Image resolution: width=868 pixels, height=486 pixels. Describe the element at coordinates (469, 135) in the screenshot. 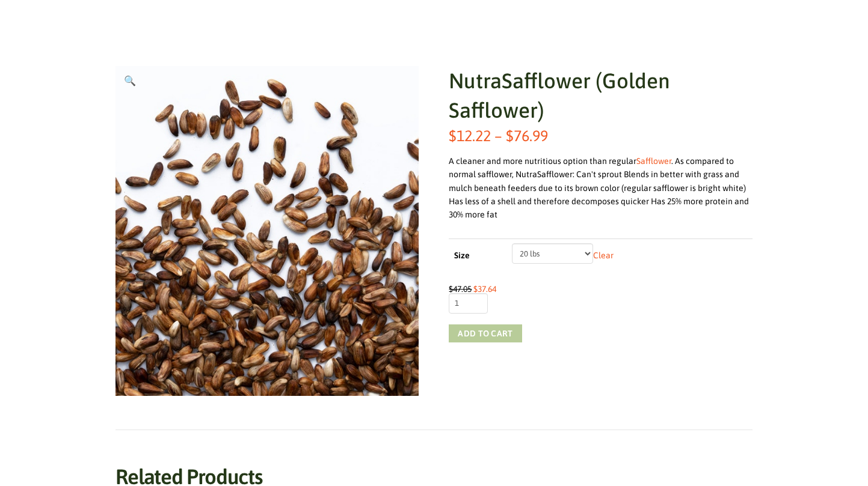

I see `bdi: 12.22` at that location.